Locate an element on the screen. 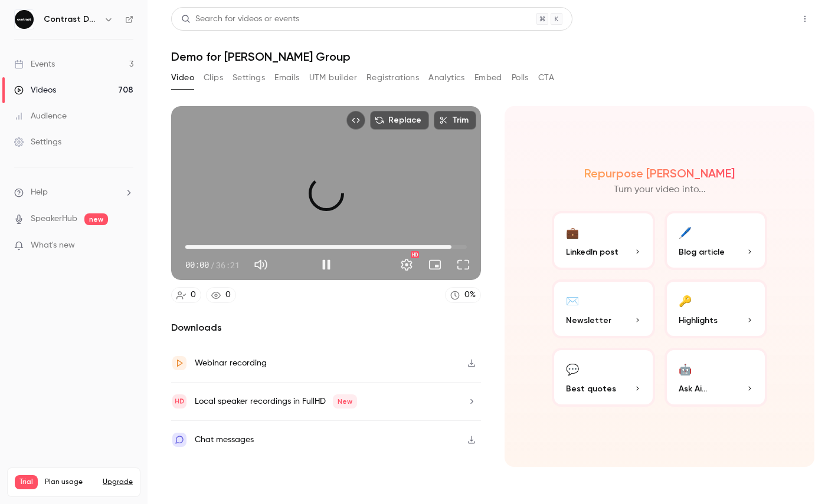 This screenshot has width=838, height=504. button: 💼LinkedIn post is located at coordinates (603, 240).